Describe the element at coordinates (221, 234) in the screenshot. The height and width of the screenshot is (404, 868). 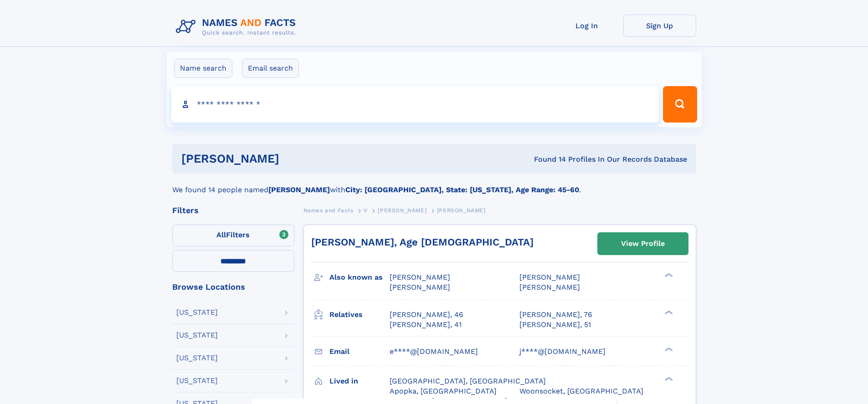
I see `span: All` at that location.